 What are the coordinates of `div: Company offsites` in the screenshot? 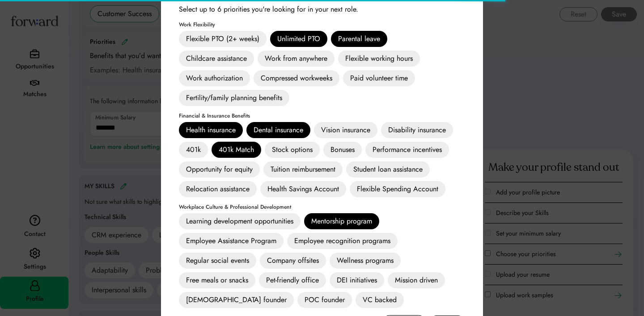 It's located at (293, 261).